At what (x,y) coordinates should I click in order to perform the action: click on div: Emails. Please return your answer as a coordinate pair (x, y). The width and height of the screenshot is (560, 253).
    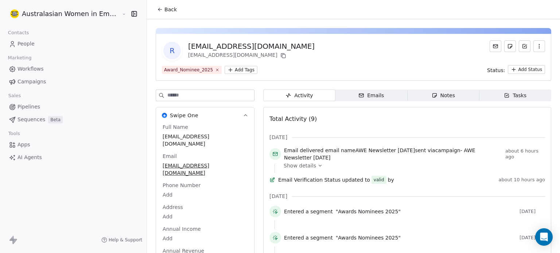
    Looking at the image, I should click on (371, 95).